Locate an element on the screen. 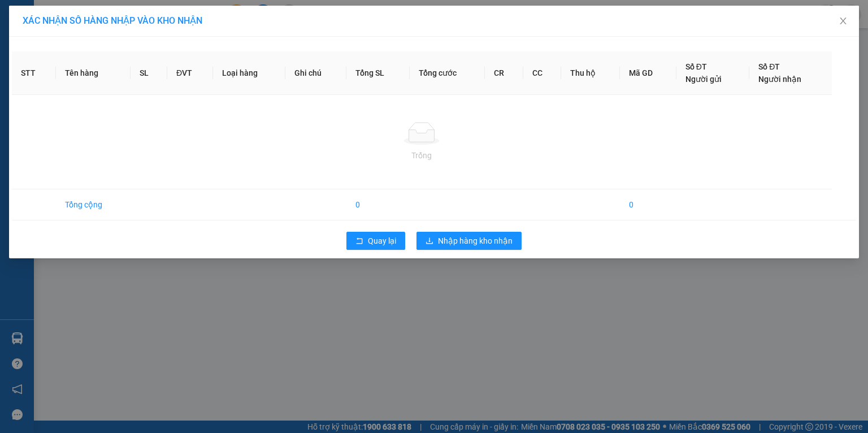  th: Ghi chú is located at coordinates (315, 73).